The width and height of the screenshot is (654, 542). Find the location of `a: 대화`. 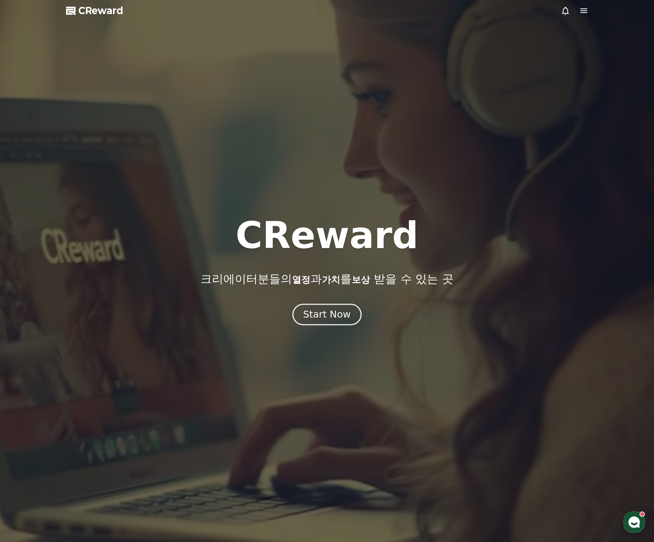

a: 대화 is located at coordinates (74, 251).